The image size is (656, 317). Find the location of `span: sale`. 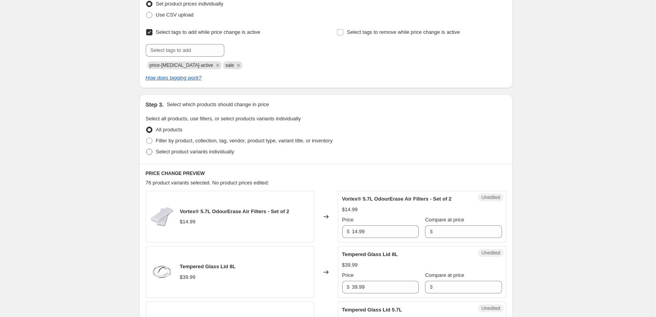

span: sale is located at coordinates (230, 65).